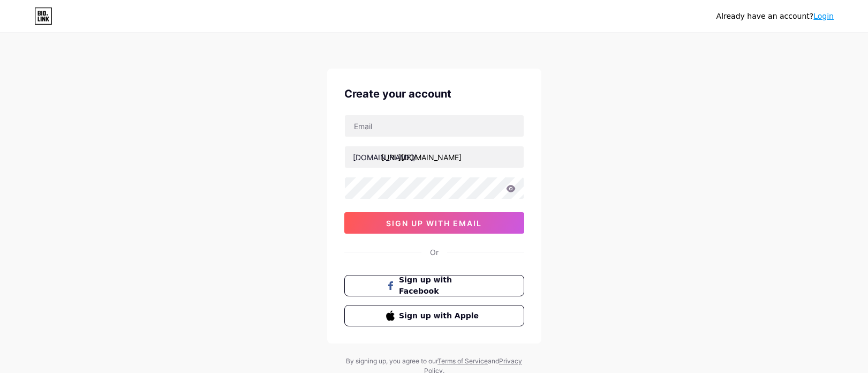 The width and height of the screenshot is (868, 373). Describe the element at coordinates (775, 16) in the screenshot. I see `div: Already have an account?` at that location.